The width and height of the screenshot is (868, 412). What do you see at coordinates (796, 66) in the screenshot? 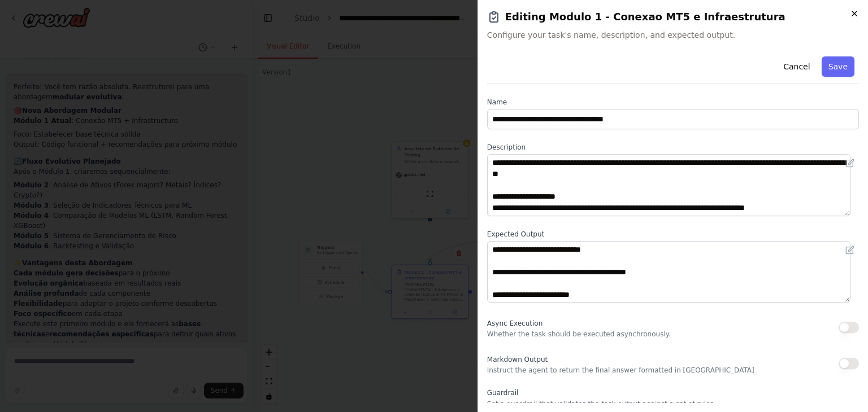
I see `button: Cancel` at bounding box center [796, 66].